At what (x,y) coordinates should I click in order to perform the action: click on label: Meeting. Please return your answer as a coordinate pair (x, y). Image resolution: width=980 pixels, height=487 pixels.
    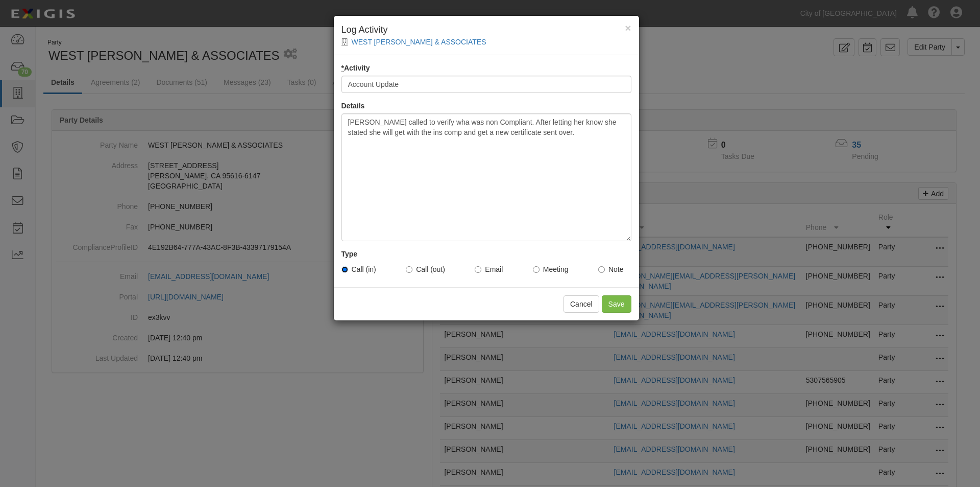
    Looking at the image, I should click on (551, 270).